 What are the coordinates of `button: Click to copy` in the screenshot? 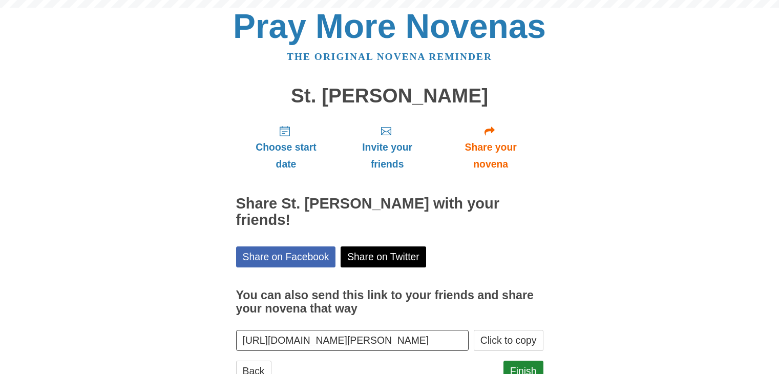 It's located at (508, 340).